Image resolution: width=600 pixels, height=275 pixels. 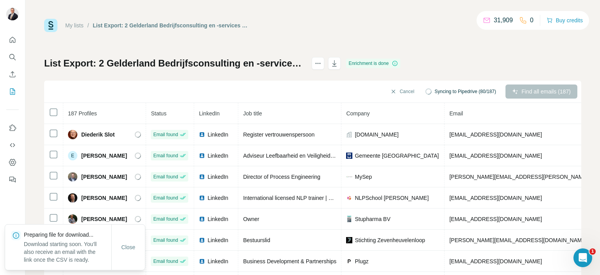 I want to click on button: actions, so click(x=318, y=63).